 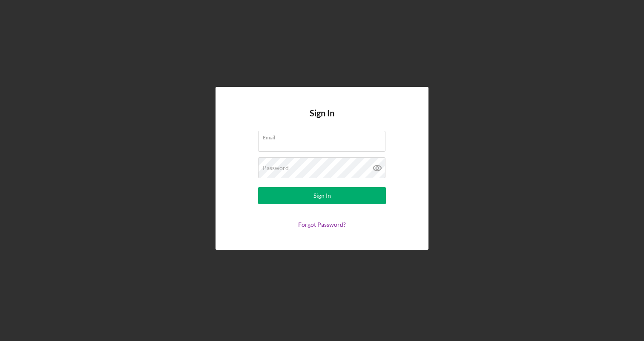 I want to click on button: Sign In, so click(x=322, y=196).